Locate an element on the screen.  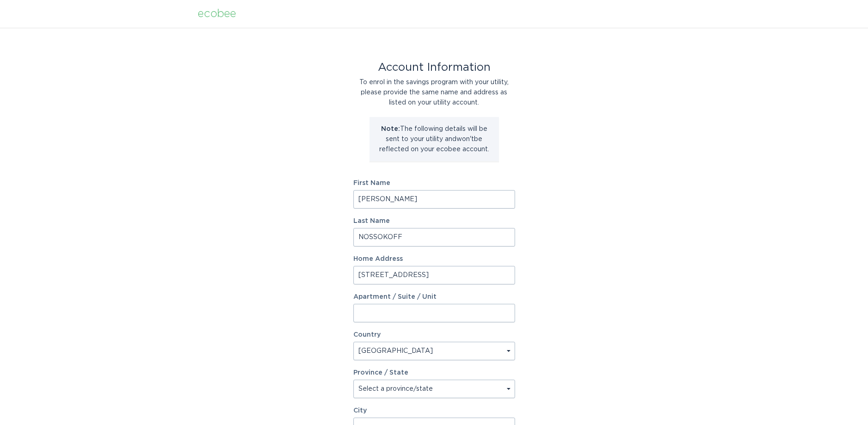
label: Province / State is located at coordinates (381, 372).